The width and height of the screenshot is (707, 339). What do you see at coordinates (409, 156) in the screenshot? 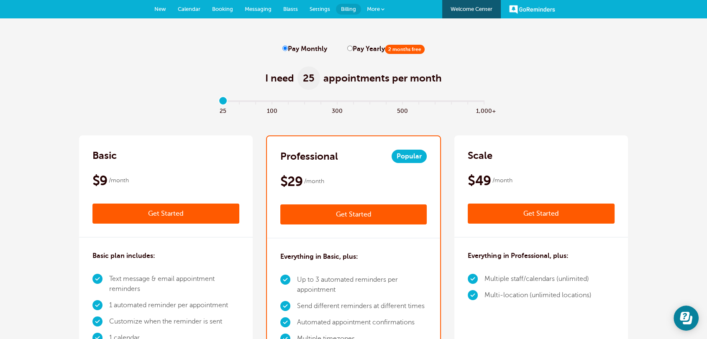
I see `span: Popular` at bounding box center [409, 156].